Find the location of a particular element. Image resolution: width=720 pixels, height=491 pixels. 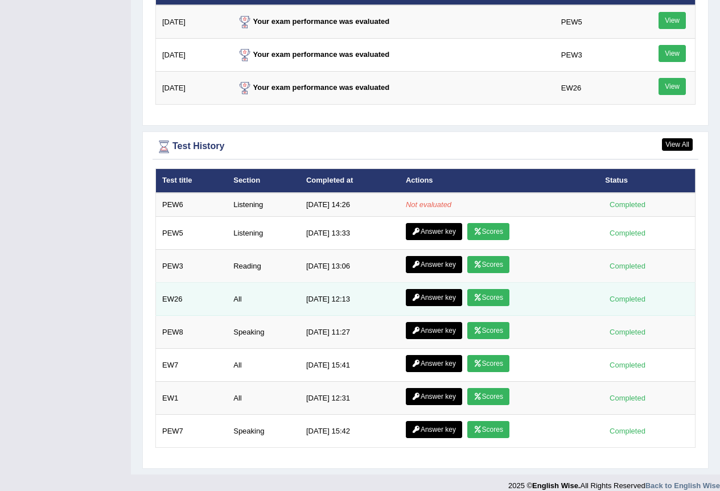

a: View All is located at coordinates (677, 144).